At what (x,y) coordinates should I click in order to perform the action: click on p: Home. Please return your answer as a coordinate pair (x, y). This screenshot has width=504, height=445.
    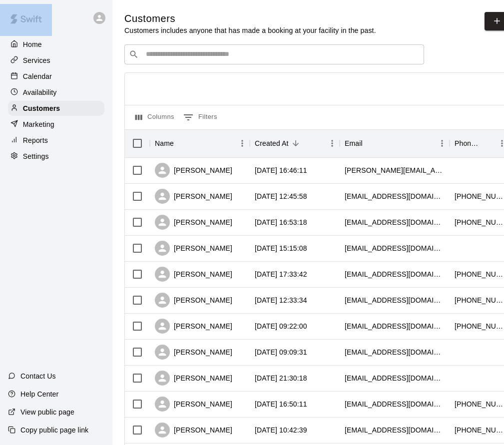
    Looking at the image, I should click on (32, 44).